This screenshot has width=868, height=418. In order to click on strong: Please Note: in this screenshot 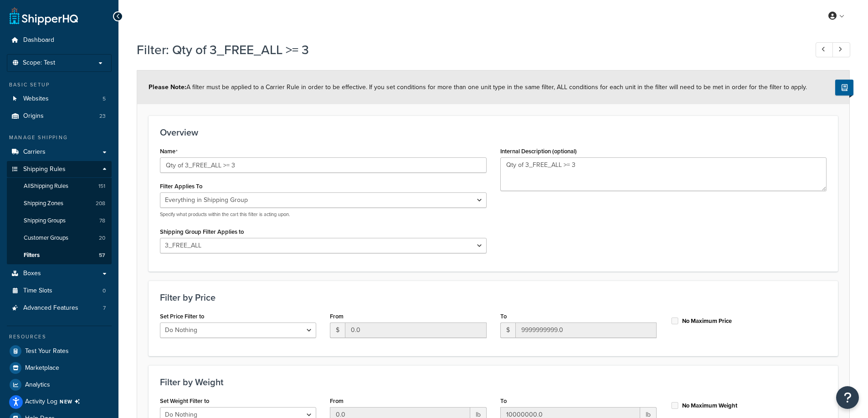, I will do `click(167, 87)`.